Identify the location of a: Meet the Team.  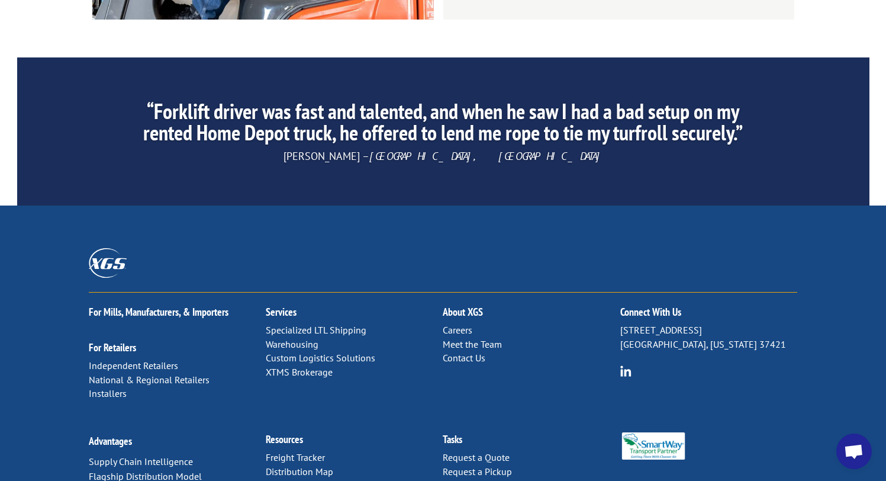
(473, 344).